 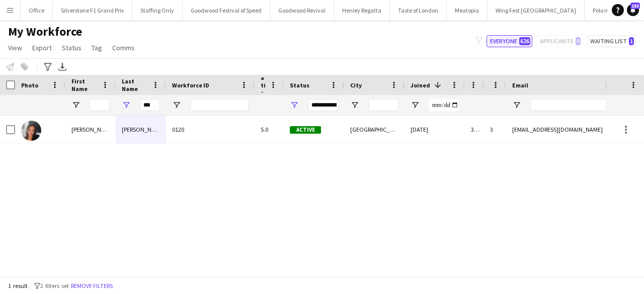 What do you see at coordinates (219, 105) in the screenshot?
I see `input: Workforce ID Filter Input` at bounding box center [219, 105].